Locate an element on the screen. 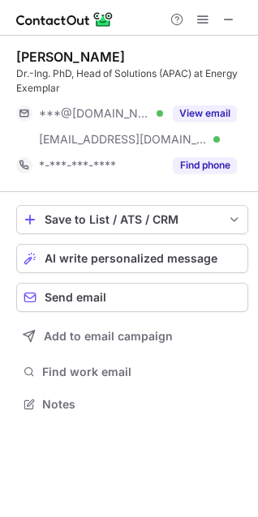  div: Dr.-Ing. PhD, Head of Solutions (APAC) at Energy Exemplar is located at coordinates (132, 81).